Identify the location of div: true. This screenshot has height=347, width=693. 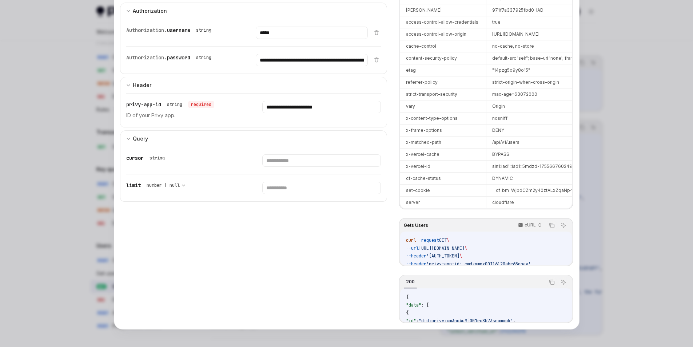
(496, 22).